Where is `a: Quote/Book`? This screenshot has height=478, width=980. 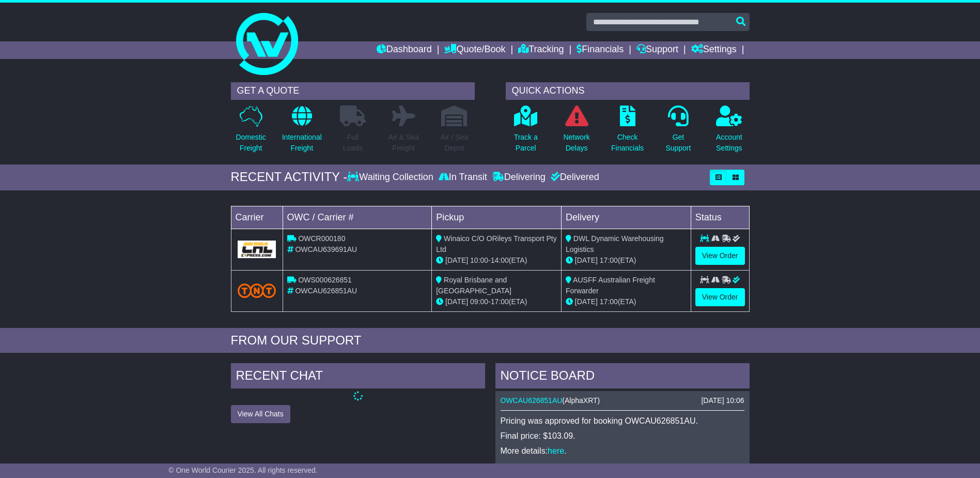
a: Quote/Book is located at coordinates (475, 50).